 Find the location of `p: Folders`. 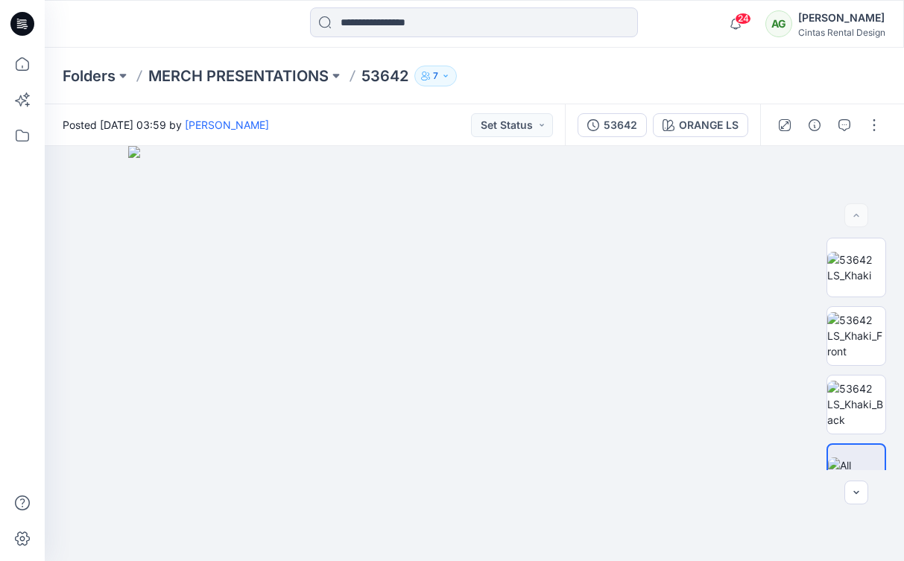

p: Folders is located at coordinates (89, 76).